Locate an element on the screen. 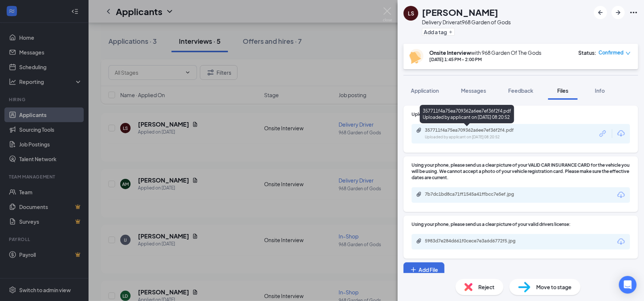  a: Paperclip5983d7e284d661f0cece7e3a6d6772f5.jpg is located at coordinates (475, 242).